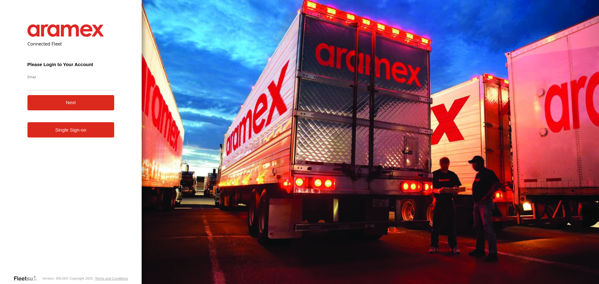  What do you see at coordinates (111, 278) in the screenshot?
I see `a: Terms and Conditions` at bounding box center [111, 278].